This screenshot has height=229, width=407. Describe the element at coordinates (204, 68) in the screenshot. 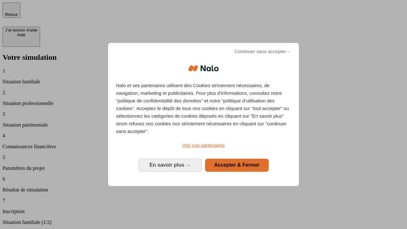

I see `img: Logo` at that location.